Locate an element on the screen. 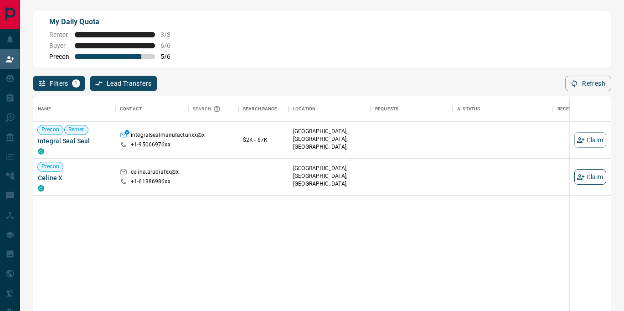  button: Filters1 is located at coordinates (59, 83).